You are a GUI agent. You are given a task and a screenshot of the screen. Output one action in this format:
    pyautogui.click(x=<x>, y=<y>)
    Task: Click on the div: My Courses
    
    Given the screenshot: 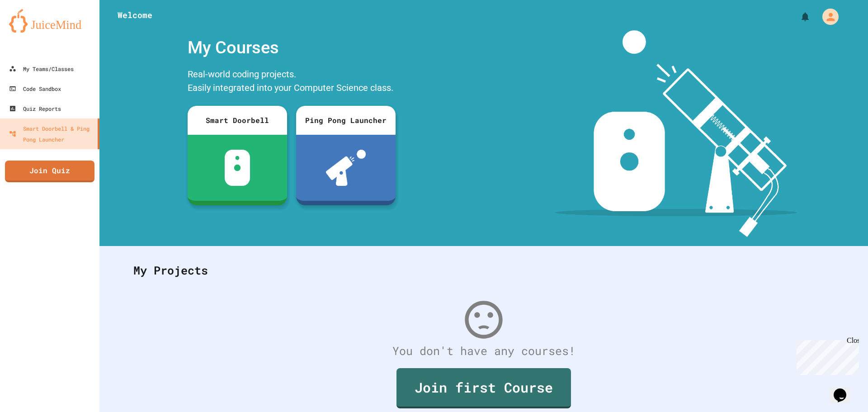 What is the action you would take?
    pyautogui.click(x=291, y=47)
    